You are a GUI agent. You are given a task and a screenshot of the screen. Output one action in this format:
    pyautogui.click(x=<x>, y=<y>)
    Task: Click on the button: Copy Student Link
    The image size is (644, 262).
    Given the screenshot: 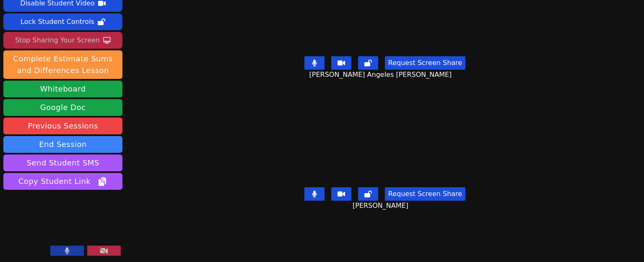 What is the action you would take?
    pyautogui.click(x=63, y=181)
    